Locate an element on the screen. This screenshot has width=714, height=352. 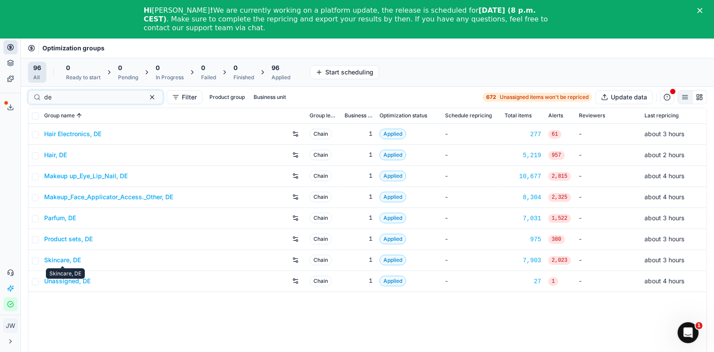
span: 2,325 is located at coordinates (560, 197).